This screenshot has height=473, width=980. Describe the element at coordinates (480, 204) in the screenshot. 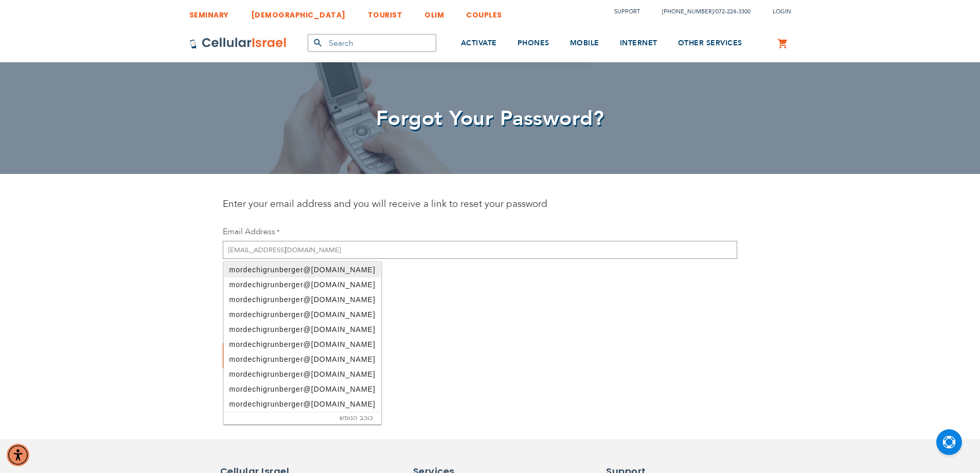

I see `div: Enter your email address and you will receive a link to reset your password` at that location.